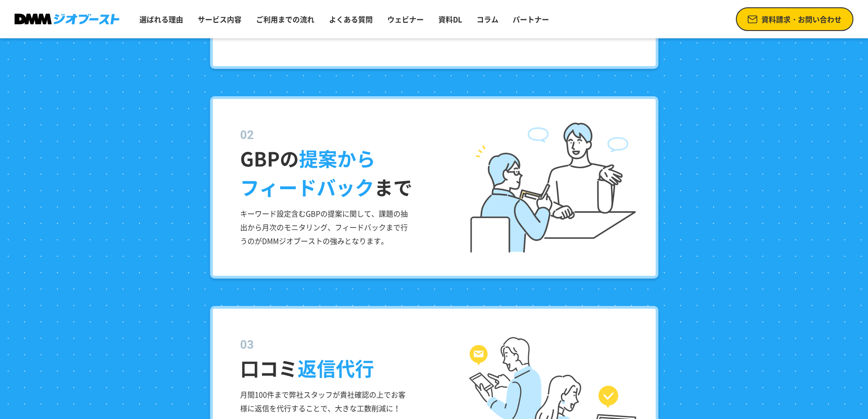  I want to click on dt: GBPの まで, so click(441, 164).